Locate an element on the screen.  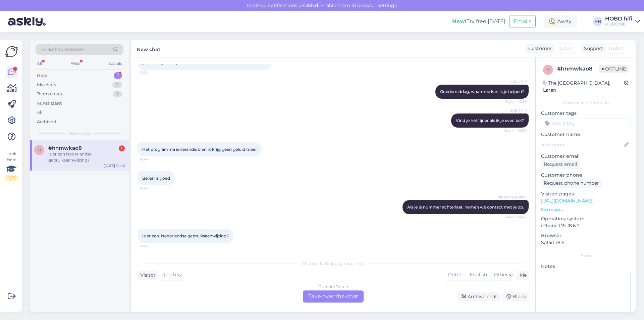
p: Safari 18.6 is located at coordinates (586, 242).